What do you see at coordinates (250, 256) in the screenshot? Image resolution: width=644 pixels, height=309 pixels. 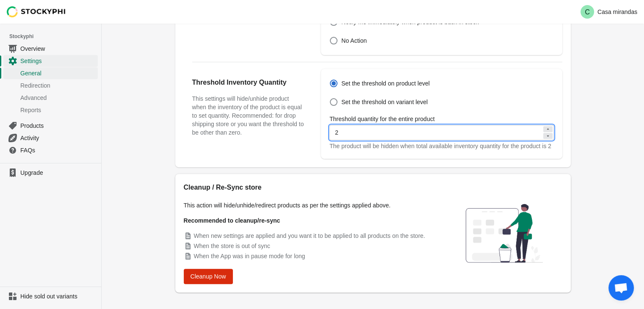 I see `span: When the App was in pause mode for long` at bounding box center [250, 256].